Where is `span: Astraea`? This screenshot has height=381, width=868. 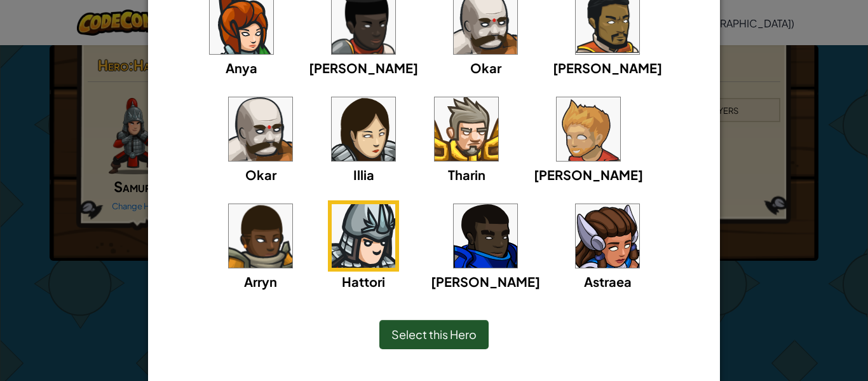
span: Astraea is located at coordinates (607, 281).